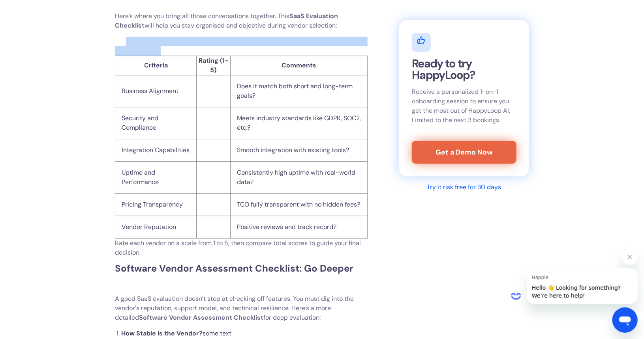  Describe the element at coordinates (464, 106) in the screenshot. I see `p: Receive a personalized 1-on-1 onboarding session to ensure you get the most out of HappyLoop AI. ...` at that location.